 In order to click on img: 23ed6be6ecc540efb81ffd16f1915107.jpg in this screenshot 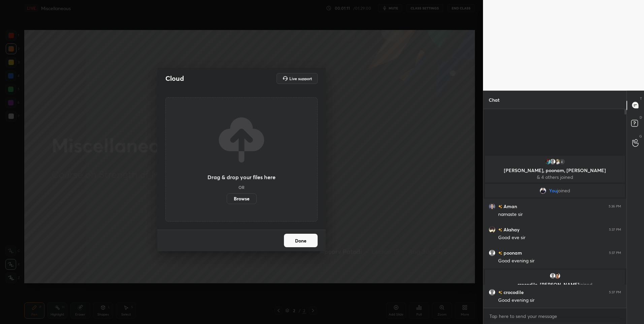, I will do `click(492, 206)`.